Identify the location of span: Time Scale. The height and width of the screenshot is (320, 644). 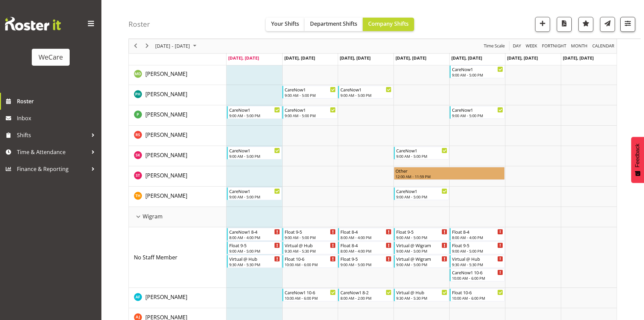
(494, 46).